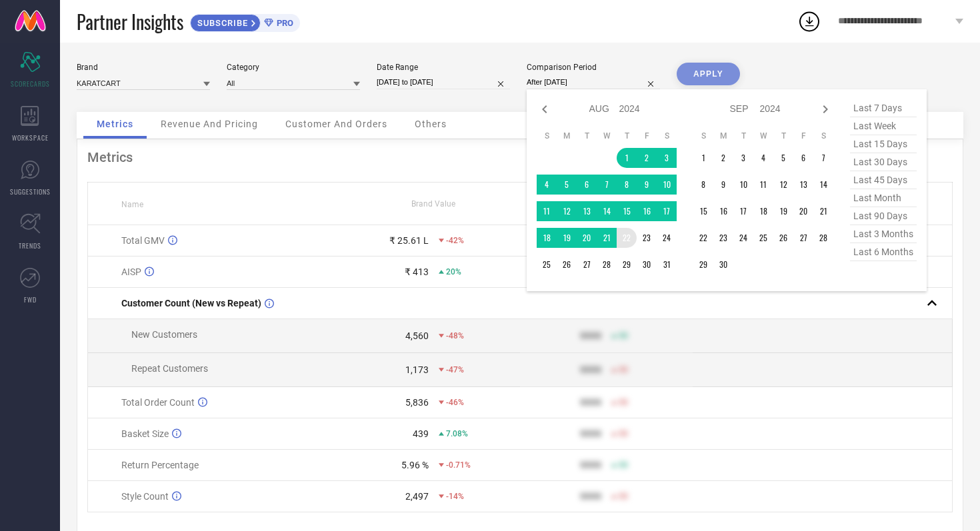  I want to click on span: -0.71%, so click(458, 465).